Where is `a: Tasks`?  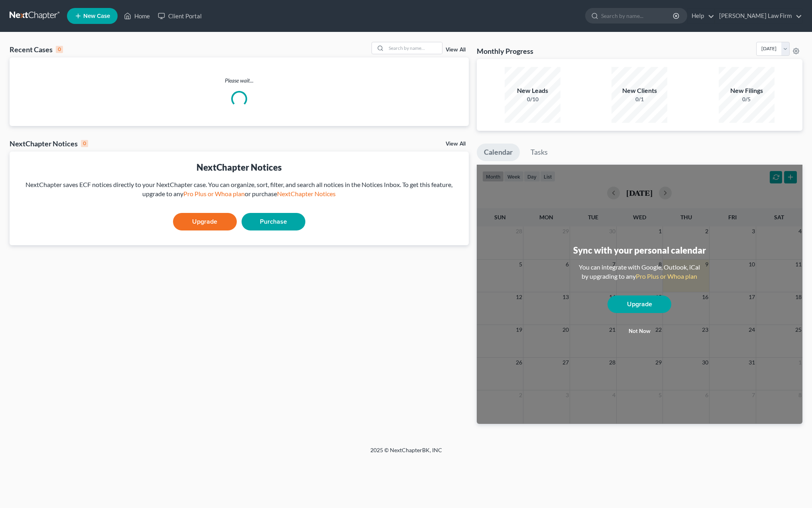 a: Tasks is located at coordinates (539, 153).